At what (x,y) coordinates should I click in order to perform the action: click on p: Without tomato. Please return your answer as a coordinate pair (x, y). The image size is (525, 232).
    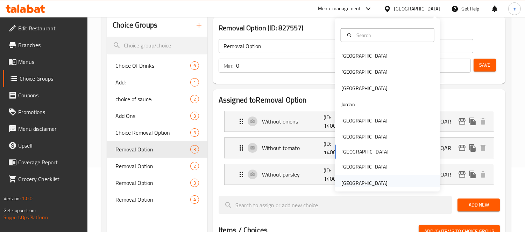
    Looking at the image, I should click on (293, 148).